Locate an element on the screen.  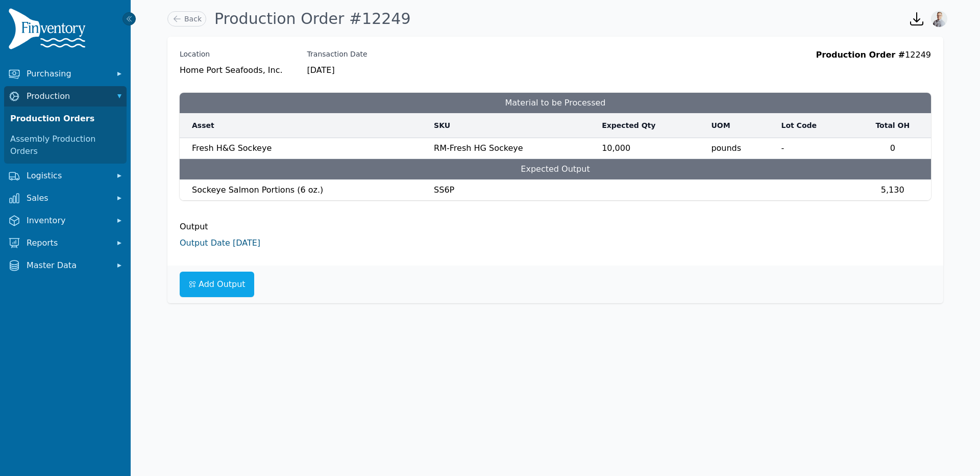
td: RM-Fresh HG Sockeye is located at coordinates (511, 148).